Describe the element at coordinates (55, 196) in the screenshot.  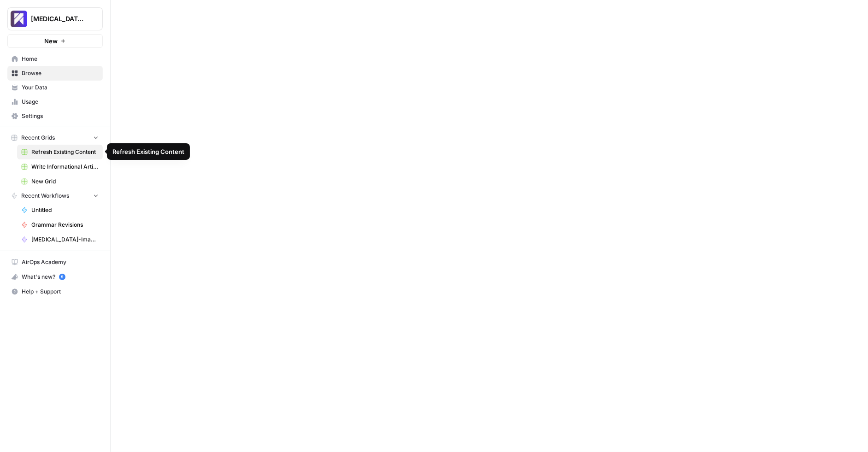
I see `button: Recent Workflows` at that location.